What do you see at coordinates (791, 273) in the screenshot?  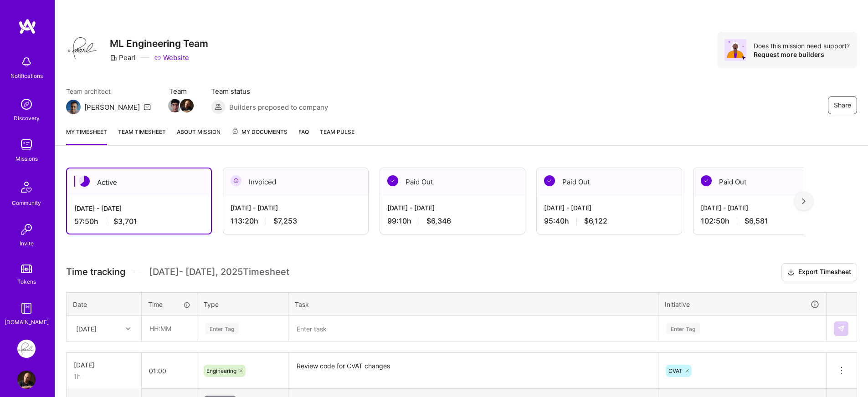 I see `i: icon Download` at bounding box center [791, 273].